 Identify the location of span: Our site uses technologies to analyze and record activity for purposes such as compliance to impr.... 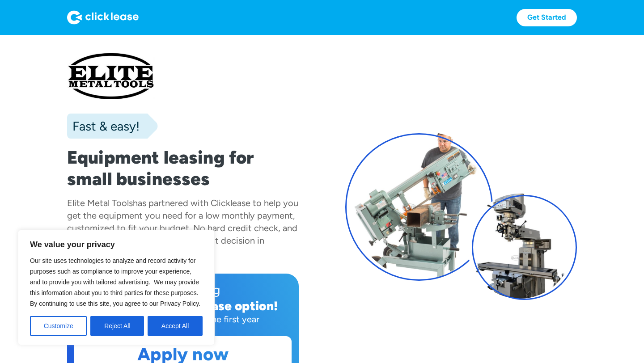
(115, 282).